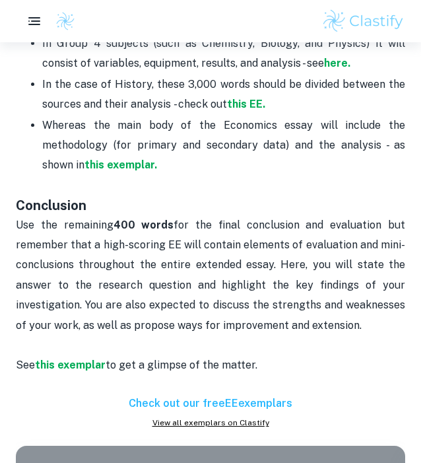 This screenshot has height=463, width=421. I want to click on h3: Conclusion, so click(211, 195).